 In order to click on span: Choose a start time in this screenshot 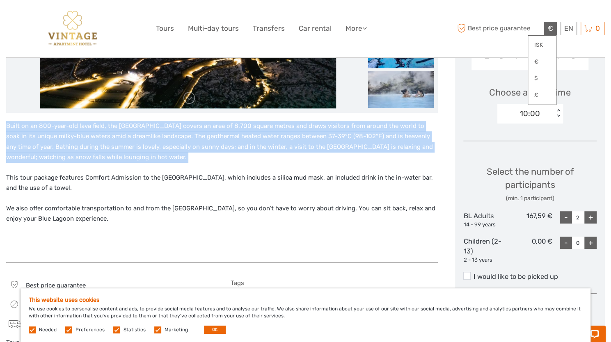, I will do `click(530, 92)`.